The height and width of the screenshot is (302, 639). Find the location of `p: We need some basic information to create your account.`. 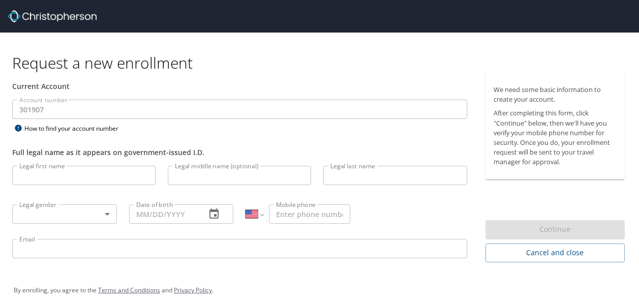

p: We need some basic information to create your account. is located at coordinates (555, 94).